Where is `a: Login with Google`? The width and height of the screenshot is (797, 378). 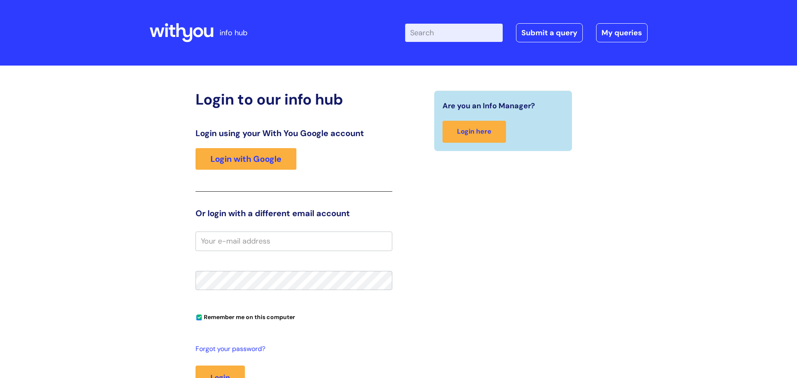
a: Login with Google is located at coordinates (246, 159).